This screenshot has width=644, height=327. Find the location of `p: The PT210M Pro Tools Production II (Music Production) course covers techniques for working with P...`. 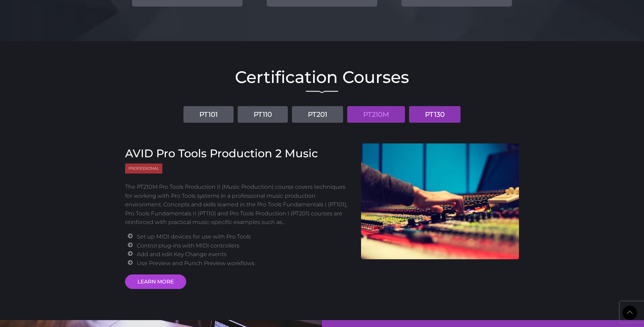

p: The PT210M Pro Tools Production II (Music Production) course covers techniques for working with P... is located at coordinates (238, 204).